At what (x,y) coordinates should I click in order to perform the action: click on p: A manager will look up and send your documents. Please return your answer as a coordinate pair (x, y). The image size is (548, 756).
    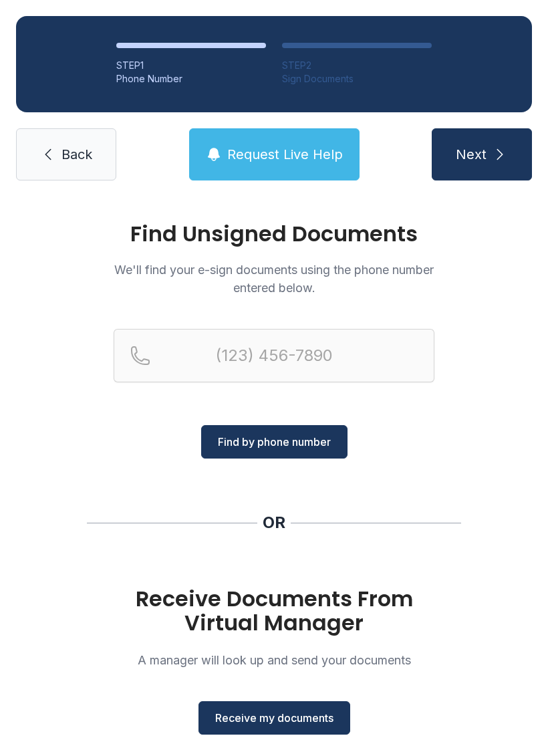
    Looking at the image, I should click on (274, 659).